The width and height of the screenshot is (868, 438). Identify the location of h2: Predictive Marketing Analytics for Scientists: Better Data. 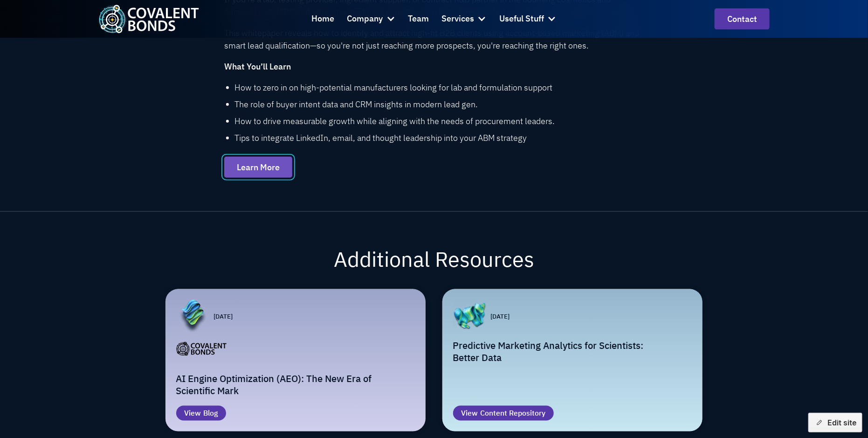
(572, 352).